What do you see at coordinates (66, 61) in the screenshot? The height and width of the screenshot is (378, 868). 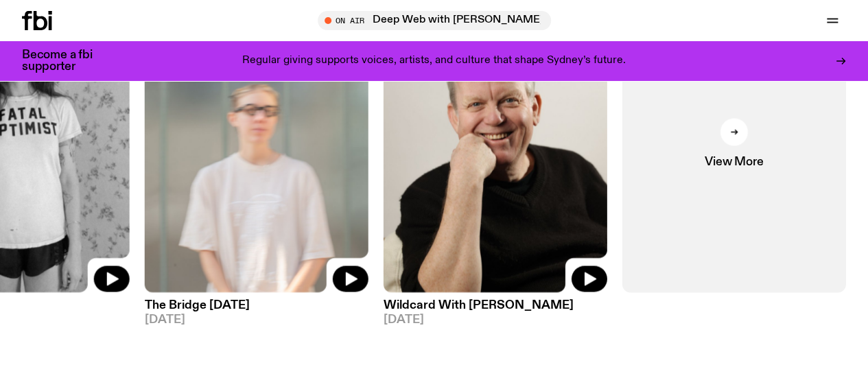 I see `h3: Become a fbi supporter` at bounding box center [66, 61].